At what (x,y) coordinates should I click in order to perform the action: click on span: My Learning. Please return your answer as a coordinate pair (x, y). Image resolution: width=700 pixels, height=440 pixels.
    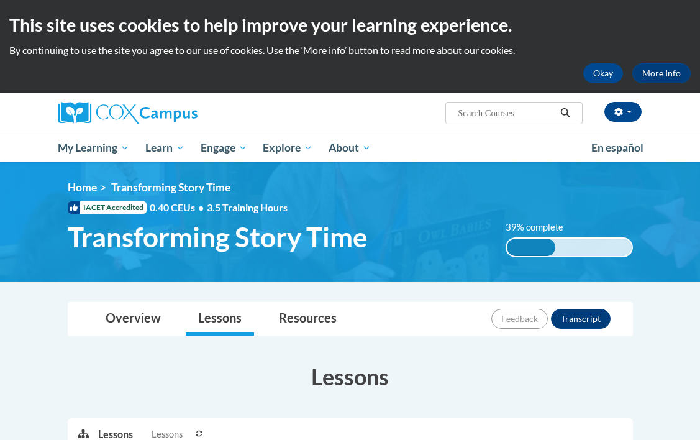
    Looking at the image, I should click on (93, 148).